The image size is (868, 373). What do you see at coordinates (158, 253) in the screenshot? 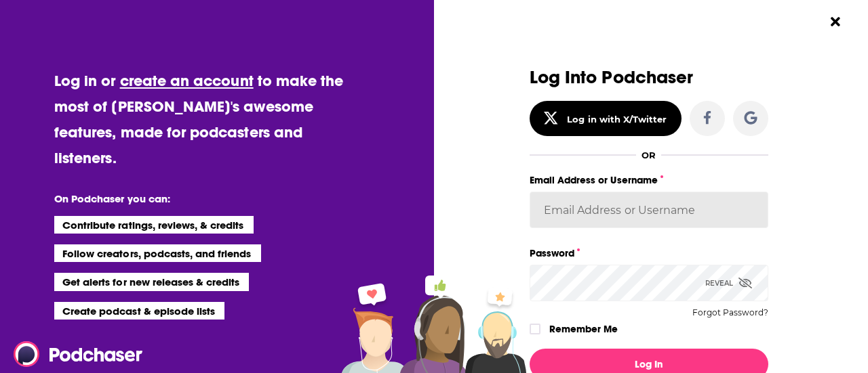
I see `li: Follow creators, podcasts, and friends` at bounding box center [158, 253].